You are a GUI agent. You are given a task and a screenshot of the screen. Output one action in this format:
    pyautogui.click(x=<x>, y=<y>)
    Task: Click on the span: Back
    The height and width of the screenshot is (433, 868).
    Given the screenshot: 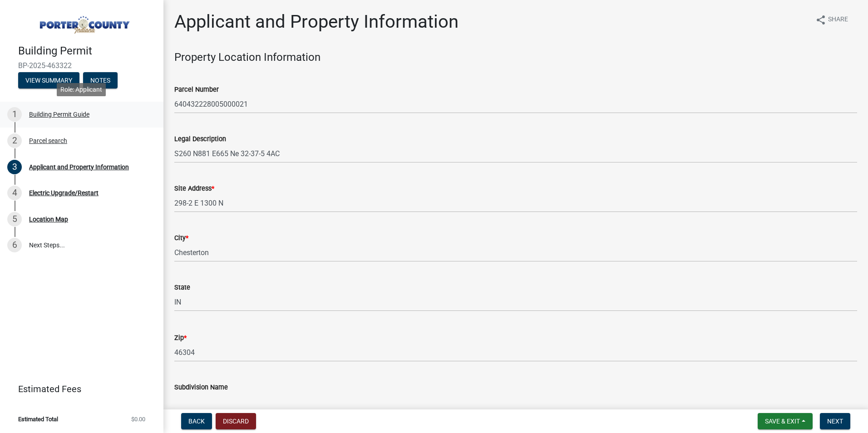 What is the action you would take?
    pyautogui.click(x=197, y=422)
    